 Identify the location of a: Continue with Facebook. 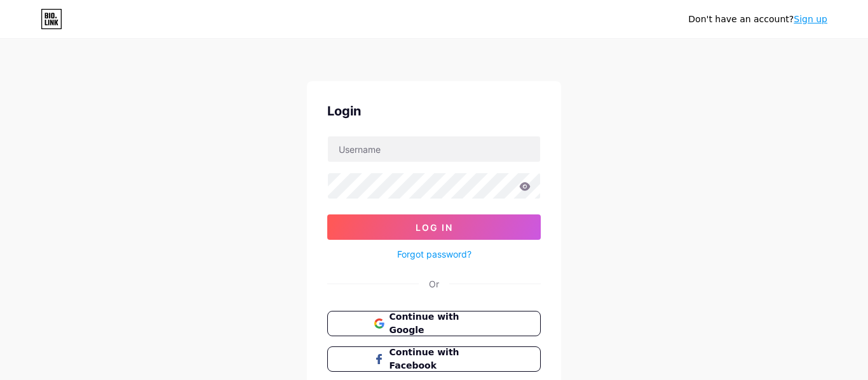
(434, 359).